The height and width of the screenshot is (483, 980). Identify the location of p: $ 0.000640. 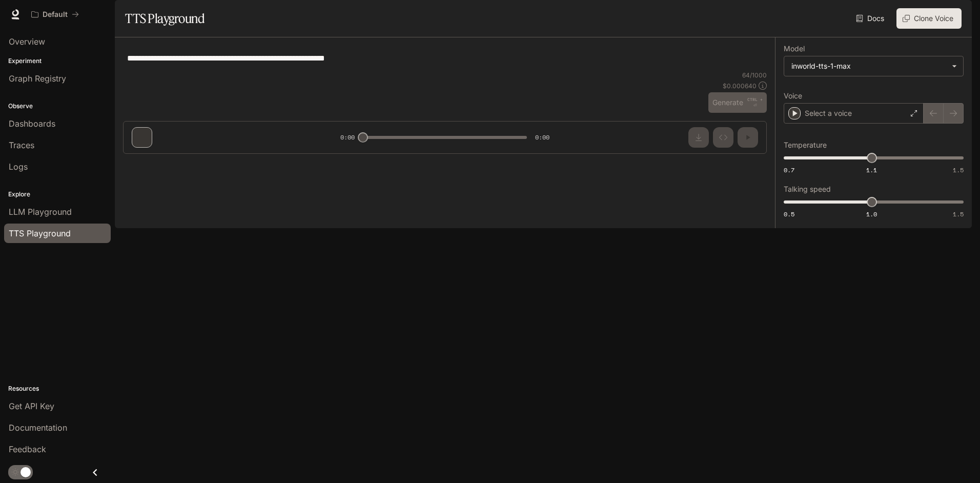
(740, 86).